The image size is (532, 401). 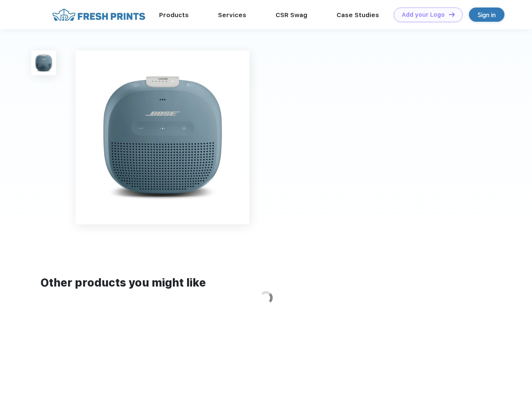 I want to click on a: Products, so click(x=174, y=15).